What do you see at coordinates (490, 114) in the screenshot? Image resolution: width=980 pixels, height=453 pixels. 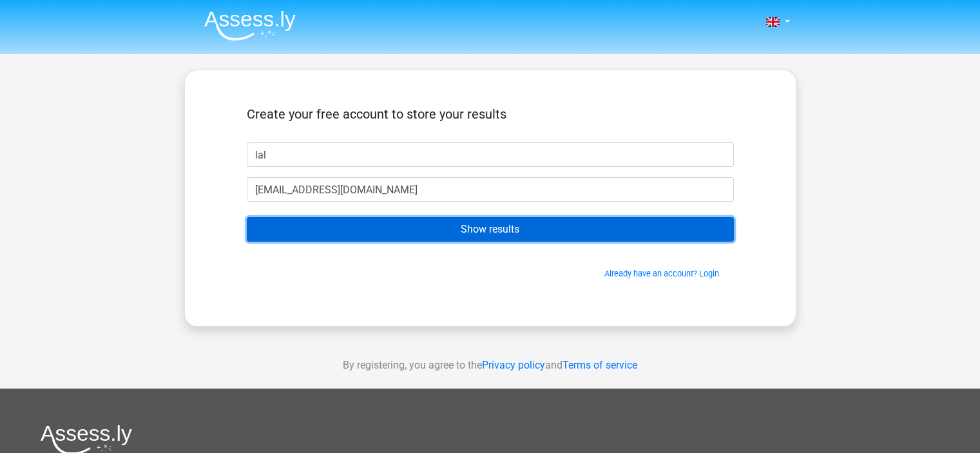 I see `h5: Create your free account to store your results` at bounding box center [490, 114].